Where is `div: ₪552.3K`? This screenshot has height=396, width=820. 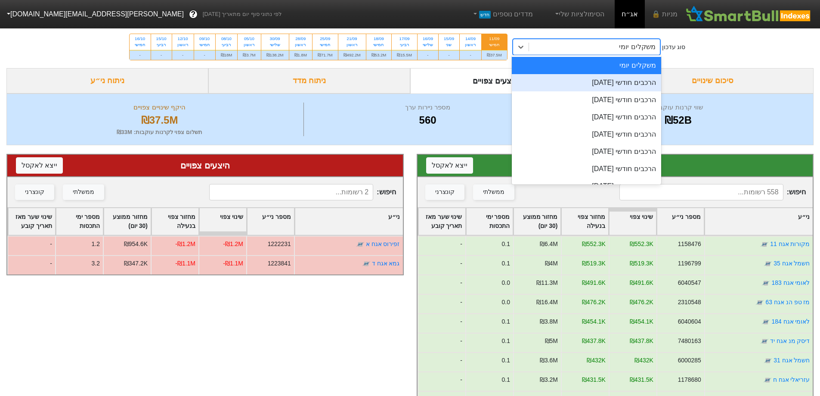 div: ₪552.3K is located at coordinates (641, 244).